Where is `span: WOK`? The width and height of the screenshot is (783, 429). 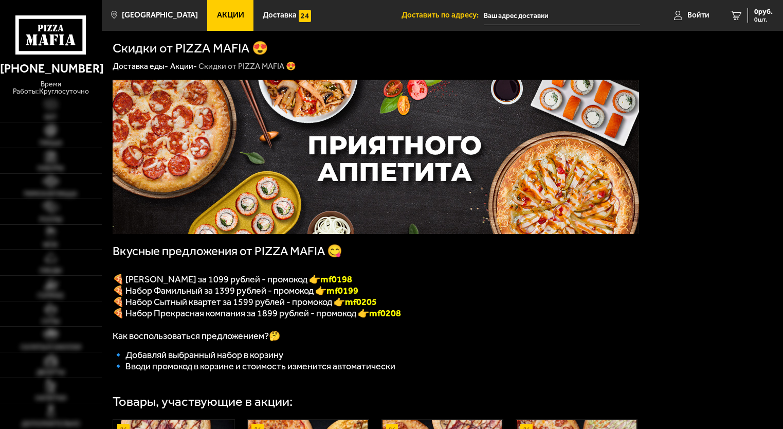 span: WOK is located at coordinates (50, 245).